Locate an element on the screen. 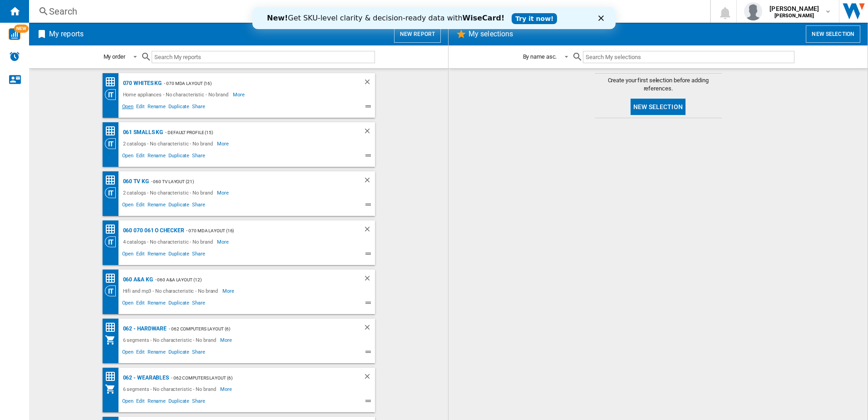 This screenshot has height=420, width=868. div: - Default profile (15) is located at coordinates (254, 132).